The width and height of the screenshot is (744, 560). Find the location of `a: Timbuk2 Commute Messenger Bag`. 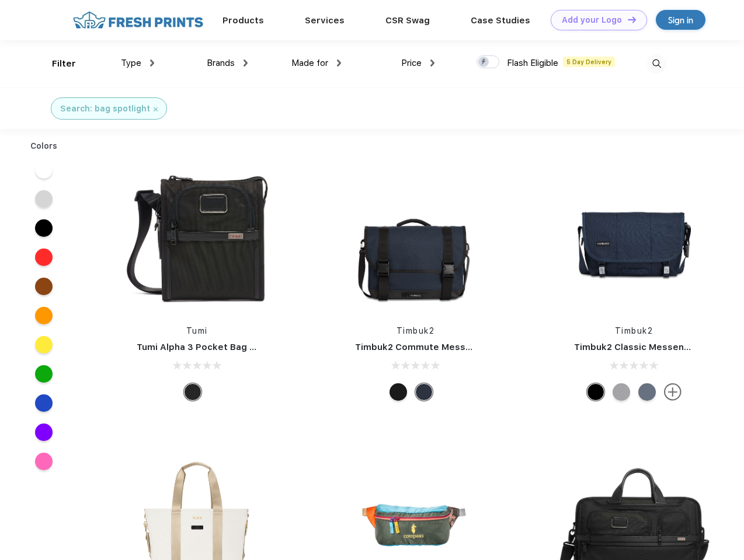

a: Timbuk2 Commute Messenger Bag is located at coordinates (433, 348).